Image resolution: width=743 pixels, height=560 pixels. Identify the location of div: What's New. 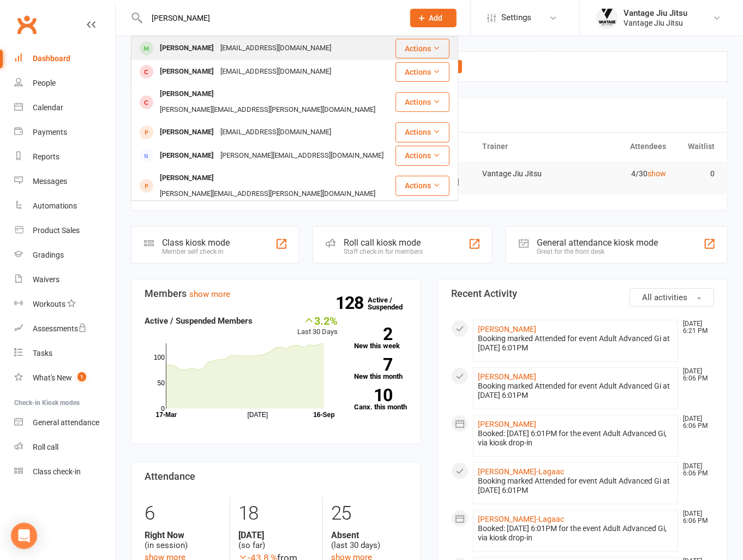
(53, 377).